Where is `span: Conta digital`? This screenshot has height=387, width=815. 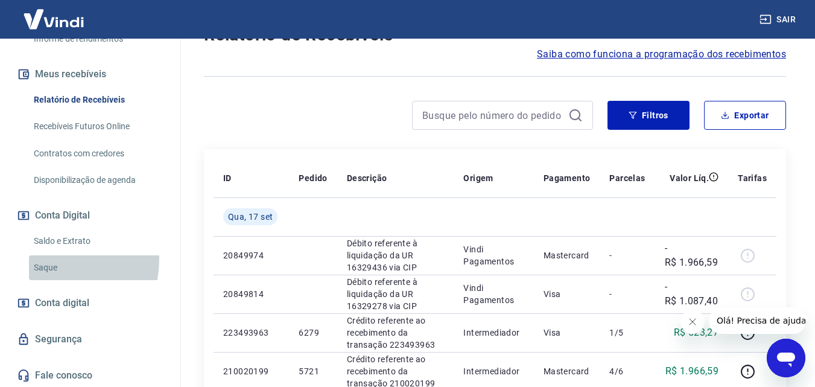
span: Conta digital is located at coordinates (62, 303).